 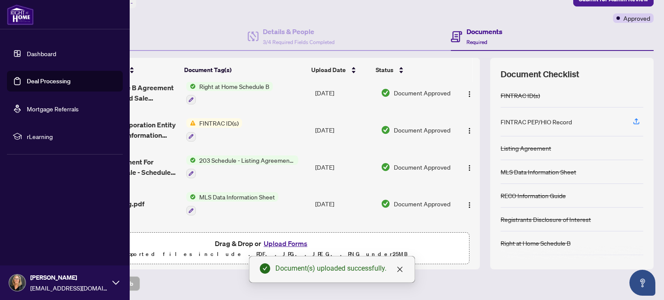 I want to click on span: Status, so click(x=384, y=70).